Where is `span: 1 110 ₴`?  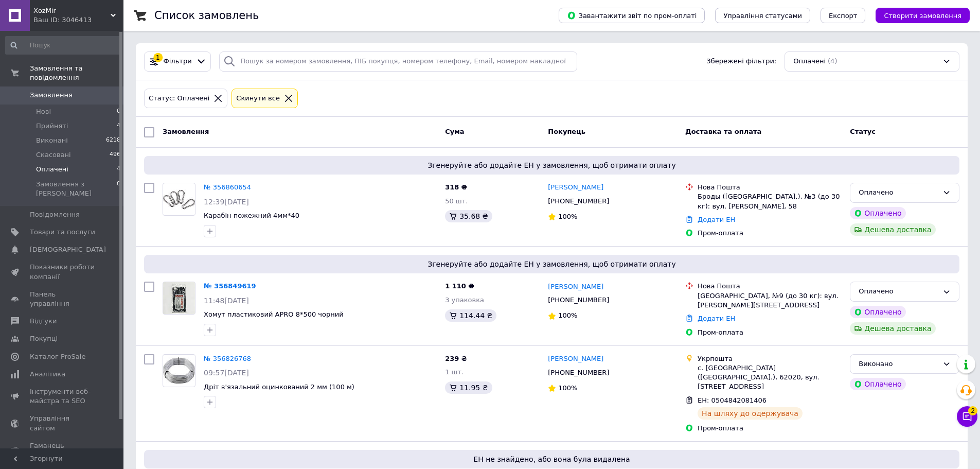 span: 1 110 ₴ is located at coordinates (459, 286).